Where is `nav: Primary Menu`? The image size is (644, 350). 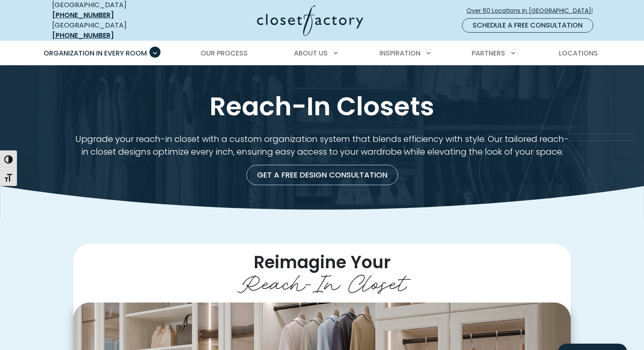 nav: Primary Menu is located at coordinates (322, 53).